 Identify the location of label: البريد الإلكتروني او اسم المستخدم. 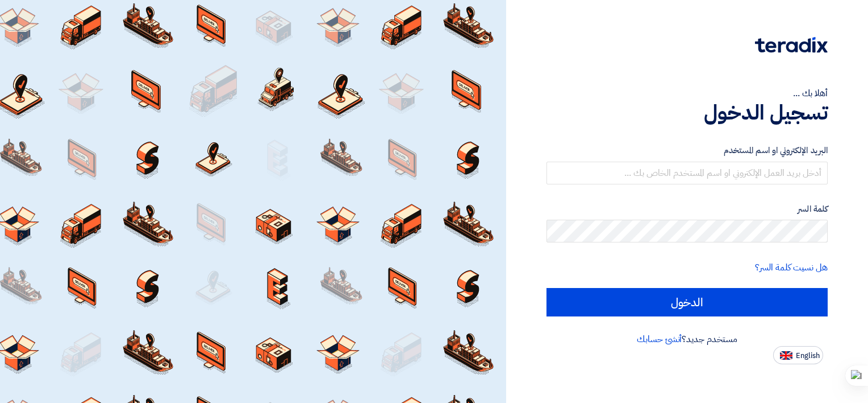
(687, 150).